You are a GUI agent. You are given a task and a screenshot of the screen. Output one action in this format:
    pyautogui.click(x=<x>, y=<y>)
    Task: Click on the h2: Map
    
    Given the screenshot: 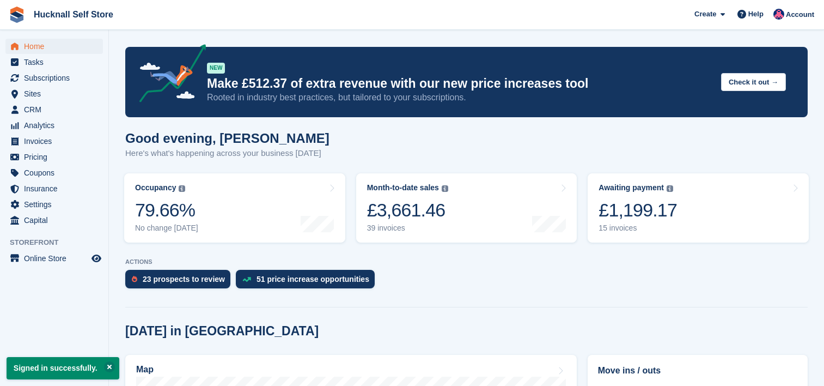 What is the action you would take?
    pyautogui.click(x=145, y=369)
    